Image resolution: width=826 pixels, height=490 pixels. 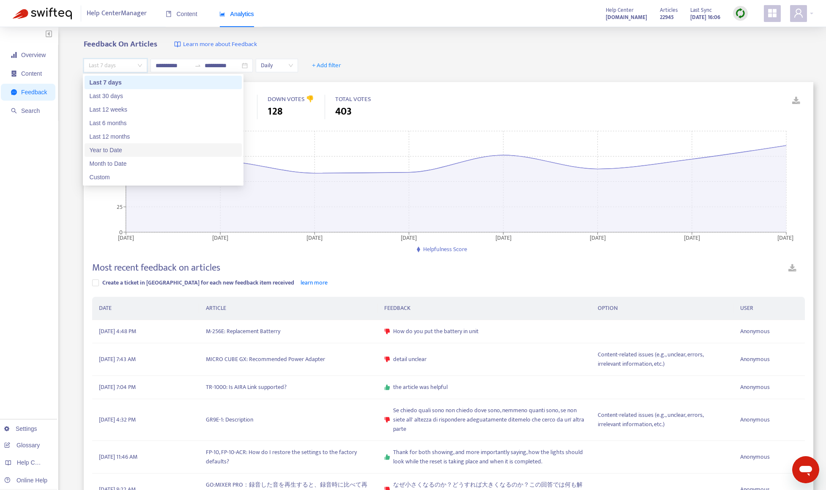 I want to click on tspan: 0, so click(x=121, y=232).